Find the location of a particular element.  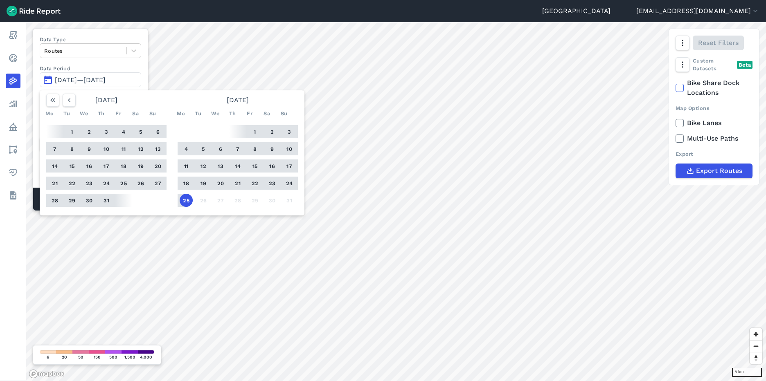

span: Reset Filters is located at coordinates (718, 43).